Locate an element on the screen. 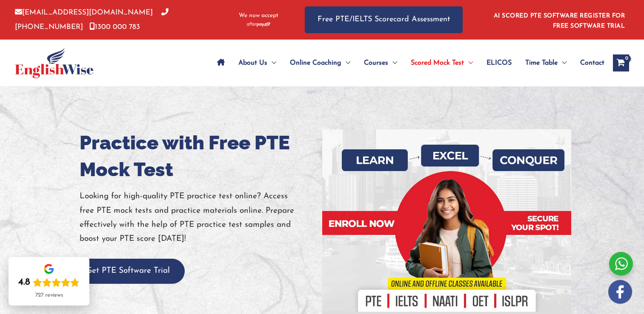 Image resolution: width=644 pixels, height=314 pixels. a: Time TableMenu Toggle is located at coordinates (546, 63).